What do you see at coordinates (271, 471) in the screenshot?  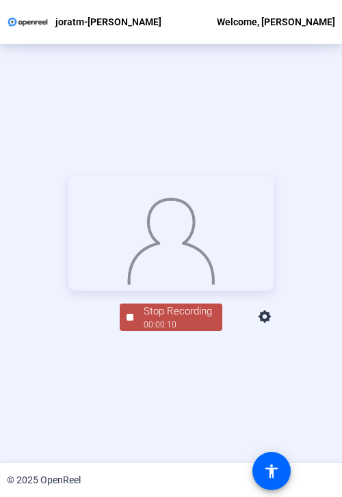 I see `mat-icon: accessibility` at bounding box center [271, 471].